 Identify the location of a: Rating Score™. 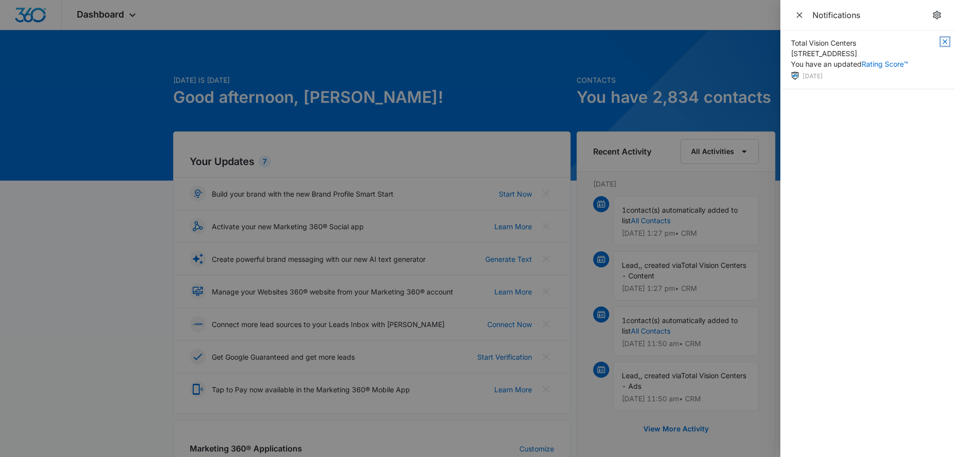
(885, 64).